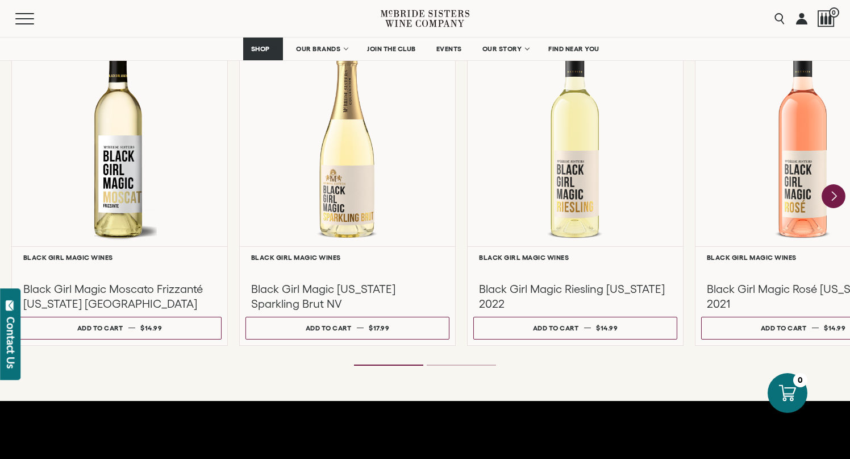  Describe the element at coordinates (392, 49) in the screenshot. I see `a: JOIN THE CLUB` at that location.